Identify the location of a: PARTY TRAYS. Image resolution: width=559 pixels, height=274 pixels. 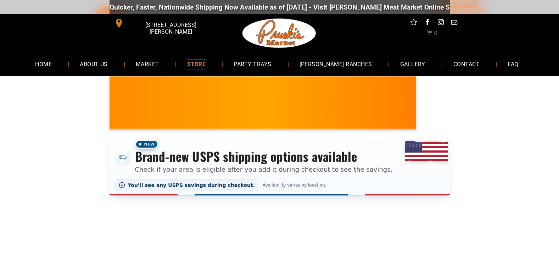
(252, 64).